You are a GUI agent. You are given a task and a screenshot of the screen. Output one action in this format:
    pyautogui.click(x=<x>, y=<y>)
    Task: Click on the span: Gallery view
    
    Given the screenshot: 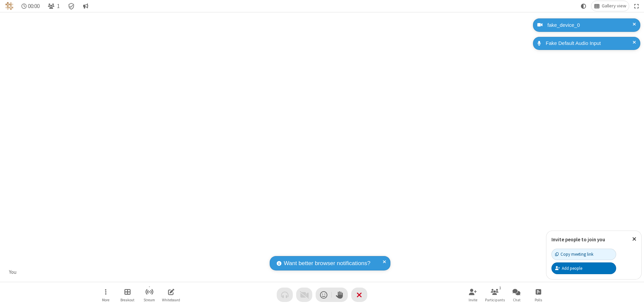 What is the action you would take?
    pyautogui.click(x=614, y=6)
    